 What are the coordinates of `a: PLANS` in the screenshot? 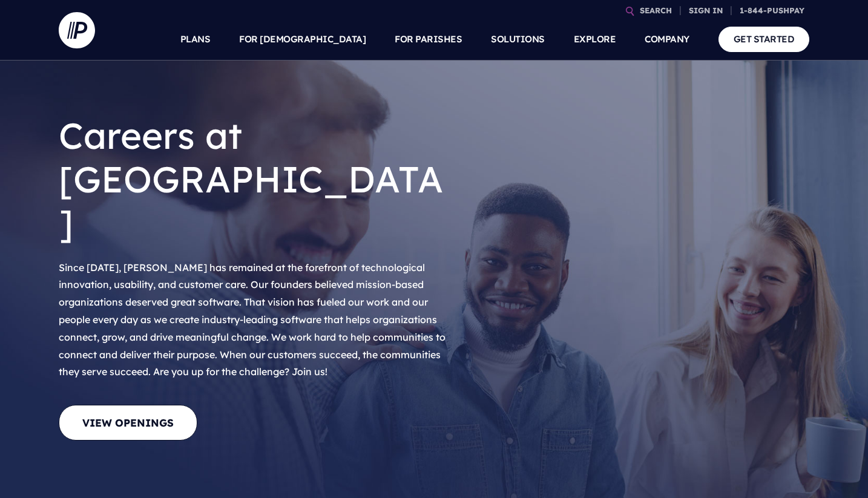 It's located at (195, 39).